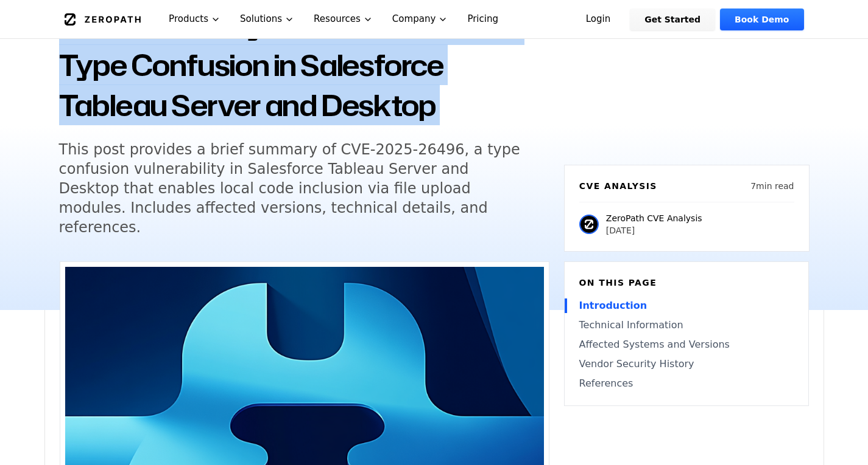 The width and height of the screenshot is (868, 465). I want to click on h5: This post provides a brief summary of CVE-2025-26496, a type confusion vulnerability in Salesforc..., so click(293, 189).